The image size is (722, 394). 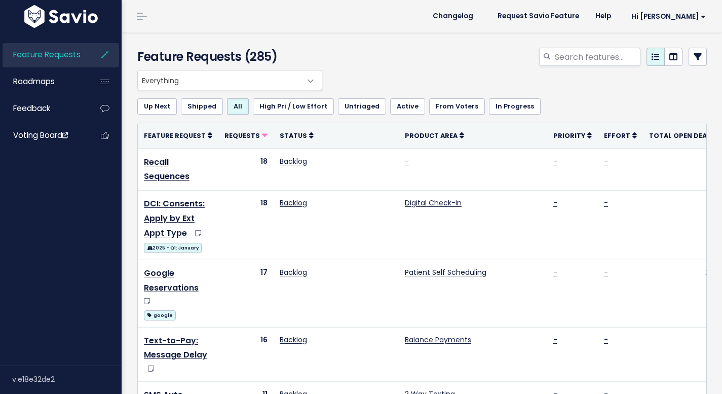 I want to click on span: google, so click(x=160, y=315).